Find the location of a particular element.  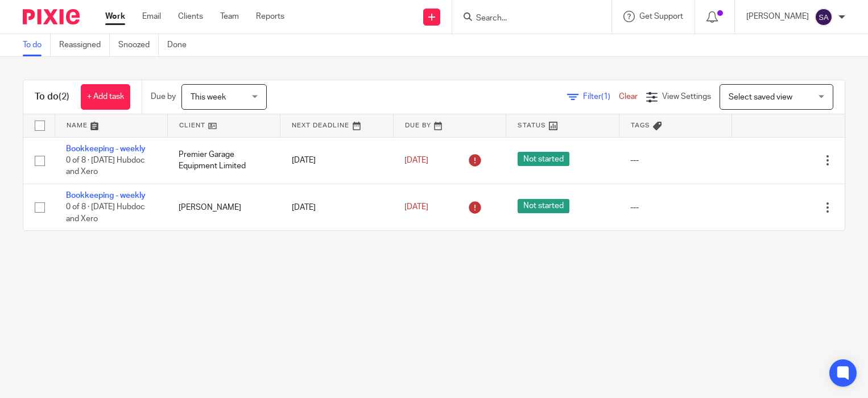

a: + Add task is located at coordinates (105, 97).